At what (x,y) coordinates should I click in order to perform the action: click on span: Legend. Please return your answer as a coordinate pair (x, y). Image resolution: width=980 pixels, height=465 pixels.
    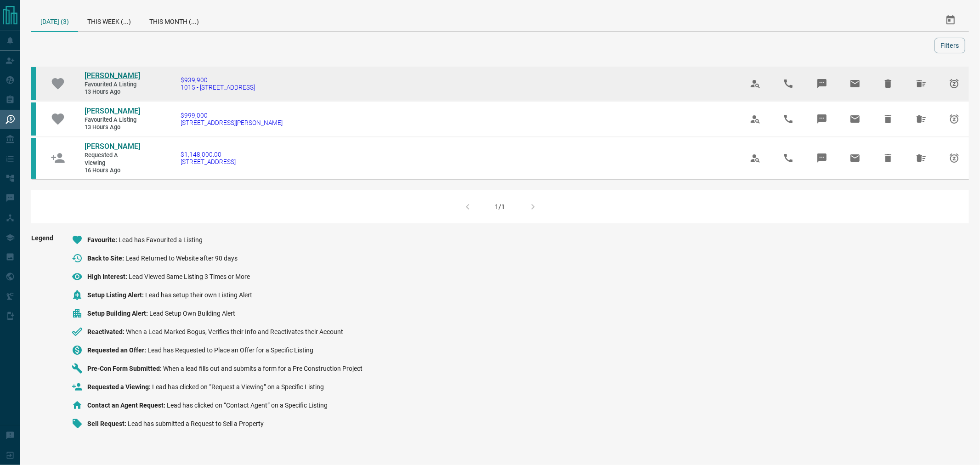
    Looking at the image, I should click on (43, 335).